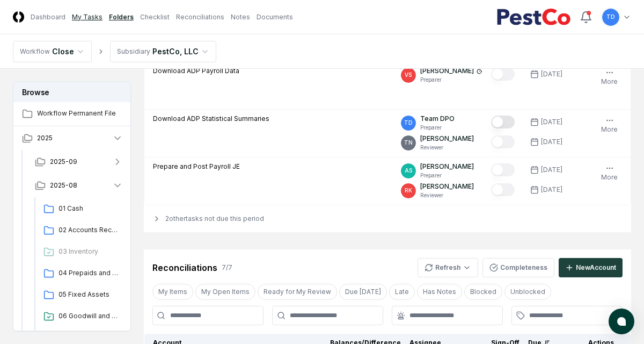 Image resolution: width=644 pixels, height=344 pixels. Describe the element at coordinates (185, 268) in the screenshot. I see `div: Reconciliations` at that location.